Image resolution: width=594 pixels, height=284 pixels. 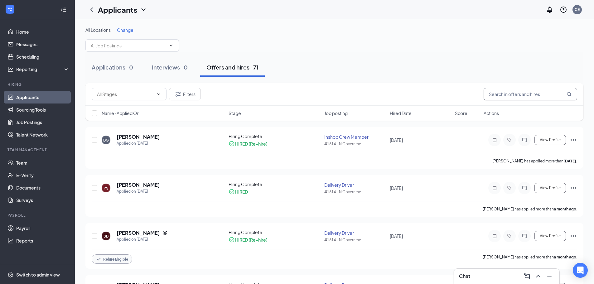 What do you see at coordinates (43, 122) in the screenshot?
I see `a: Job Postings` at bounding box center [43, 122].